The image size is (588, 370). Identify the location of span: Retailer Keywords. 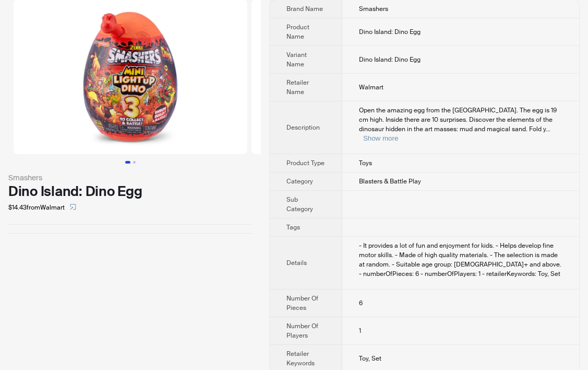
(300, 359).